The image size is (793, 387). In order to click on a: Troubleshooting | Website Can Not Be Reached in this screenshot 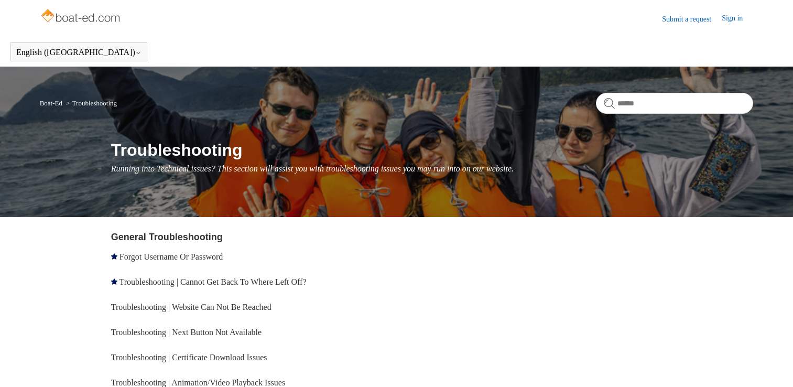, I will do `click(191, 307)`.